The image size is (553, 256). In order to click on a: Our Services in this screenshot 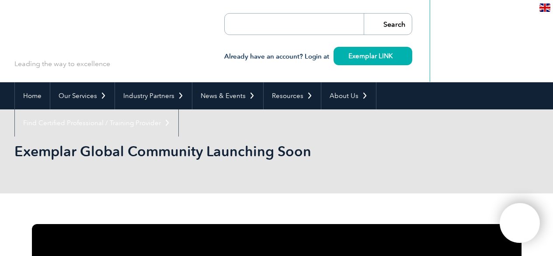, I will do `click(82, 96)`.